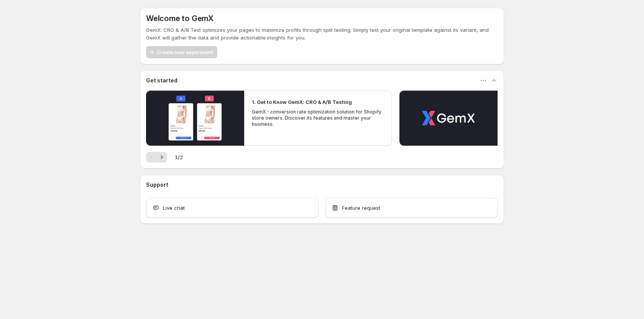  What do you see at coordinates (178, 157) in the screenshot?
I see `span: 1 / 2` at bounding box center [178, 157].